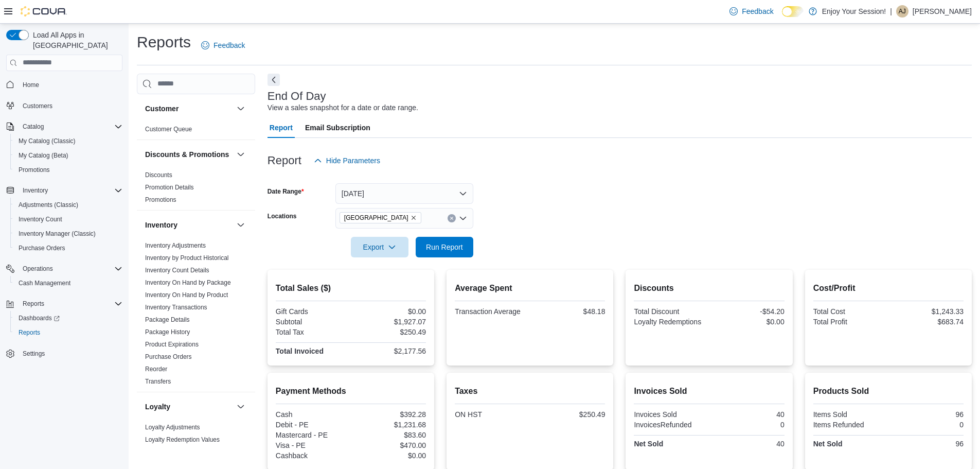 This screenshot has width=980, height=469. I want to click on a: Promotions, so click(34, 170).